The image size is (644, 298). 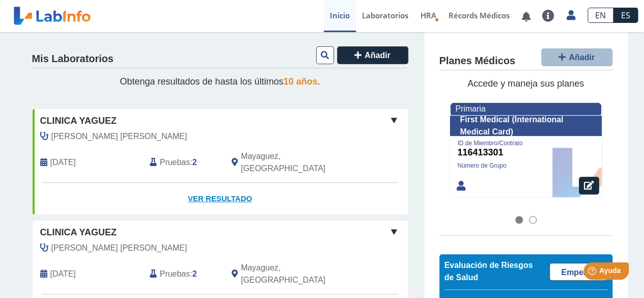 What do you see at coordinates (600, 15) in the screenshot?
I see `a: EN` at bounding box center [600, 15].